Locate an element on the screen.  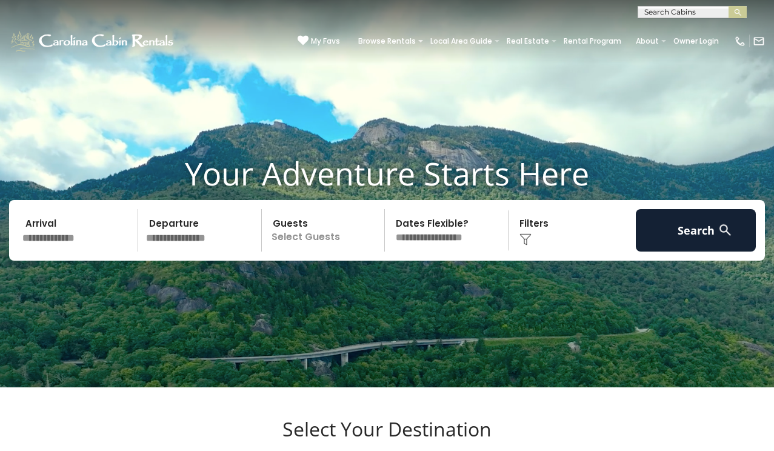
a: Rental Program is located at coordinates (592, 41).